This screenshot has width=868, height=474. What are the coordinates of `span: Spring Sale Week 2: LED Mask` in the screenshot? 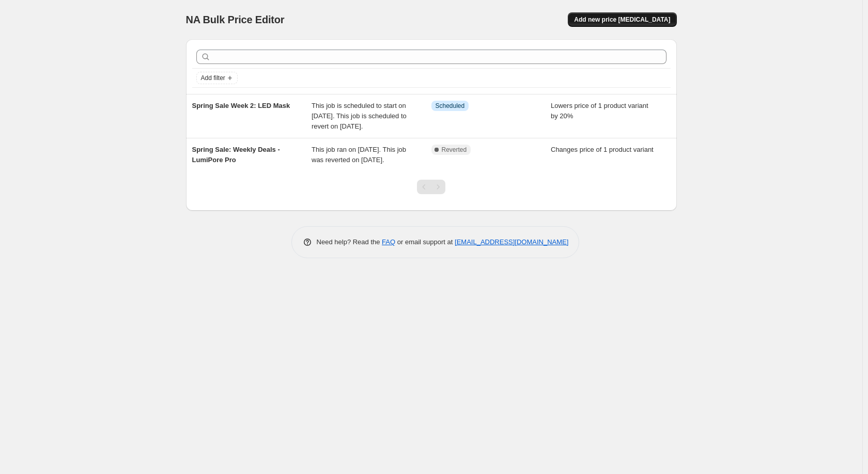 It's located at (241, 106).